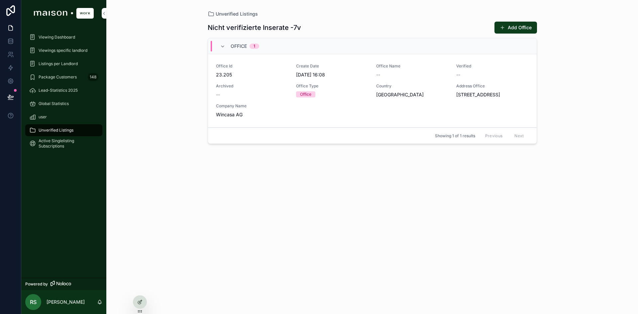 This screenshot has width=638, height=314. Describe the element at coordinates (93, 77) in the screenshot. I see `div: 148` at that location.